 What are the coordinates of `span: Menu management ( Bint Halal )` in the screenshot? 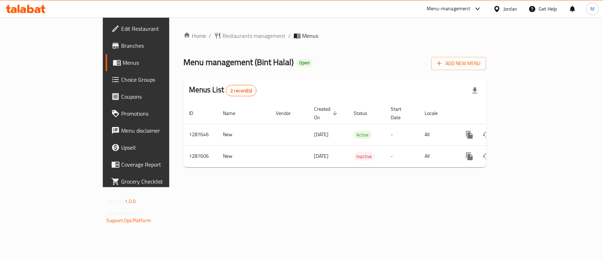 It's located at (238, 62).